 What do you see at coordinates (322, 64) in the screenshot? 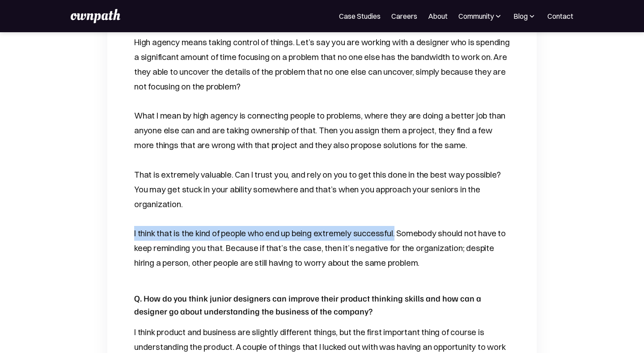
I see `p: High agency means taking control of things. Let’s say you are working with a designer who is spen...` at bounding box center [322, 64].